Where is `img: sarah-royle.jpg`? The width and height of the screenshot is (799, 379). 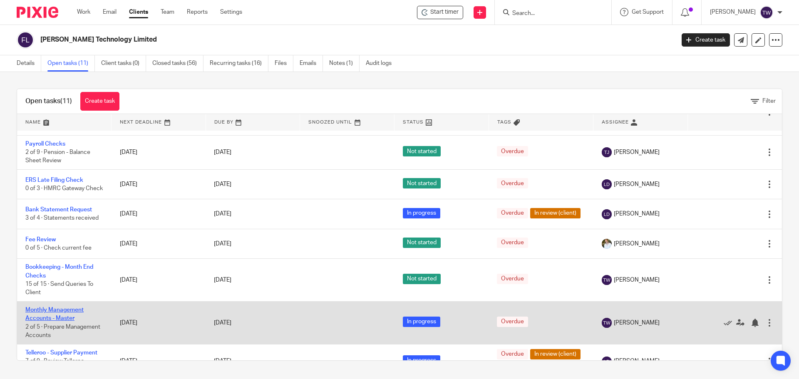
img: sarah-royle.jpg is located at coordinates (606, 244).